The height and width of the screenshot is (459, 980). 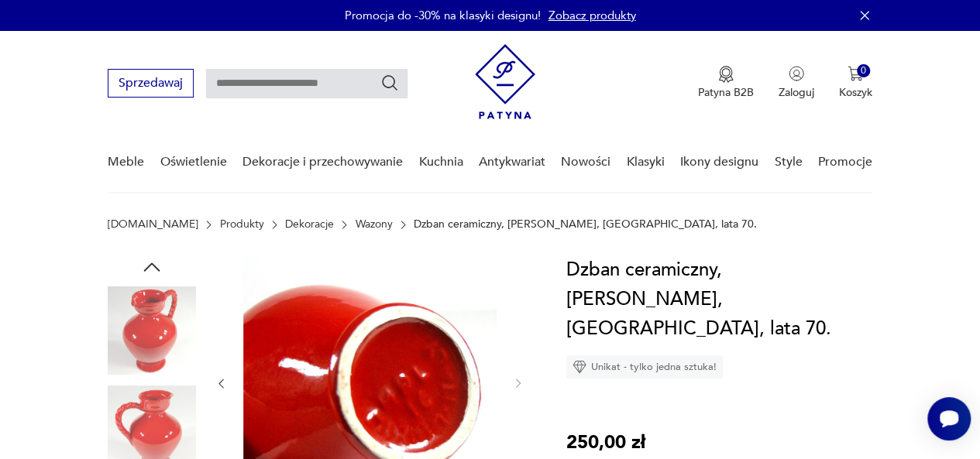 What do you see at coordinates (150, 83) in the screenshot?
I see `button: Sprzedawaj` at bounding box center [150, 83].